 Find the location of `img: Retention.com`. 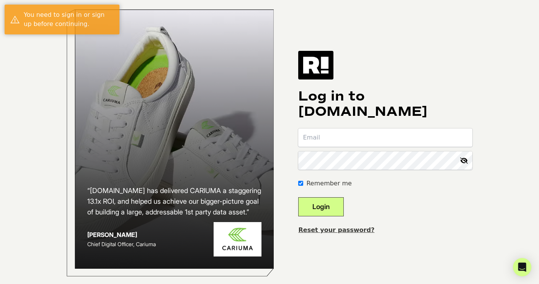

img: Retention.com is located at coordinates (316, 65).